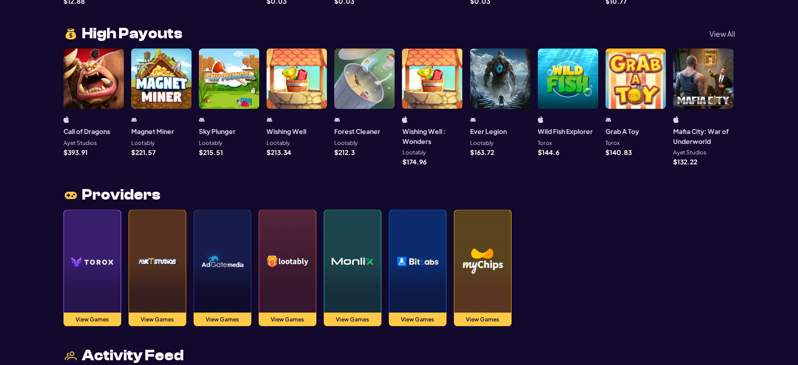 This screenshot has height=365, width=798. Describe the element at coordinates (685, 162) in the screenshot. I see `p: $ 132.22` at that location.